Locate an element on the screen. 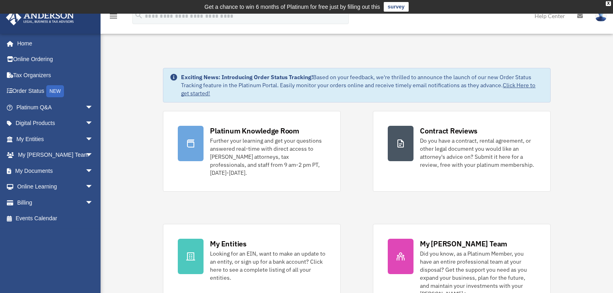 This screenshot has height=293, width=613. div: Get a chance to win 6 months of Platinum for free just by filling out this is located at coordinates (292, 7).